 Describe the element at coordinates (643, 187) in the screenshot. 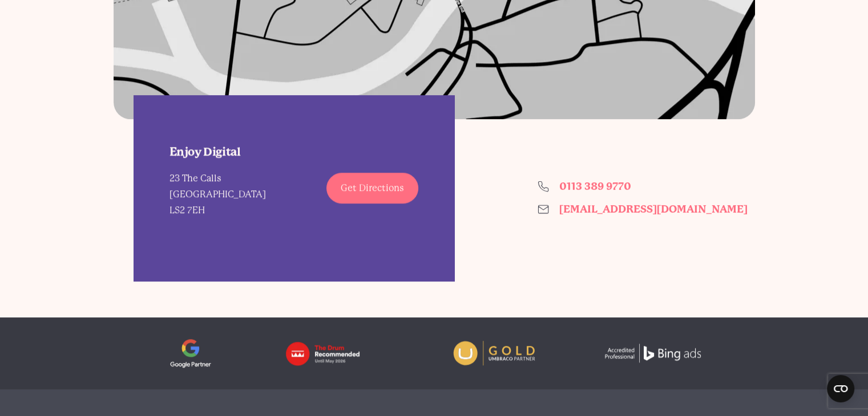

I see `a: 0113 389 9770` at that location.